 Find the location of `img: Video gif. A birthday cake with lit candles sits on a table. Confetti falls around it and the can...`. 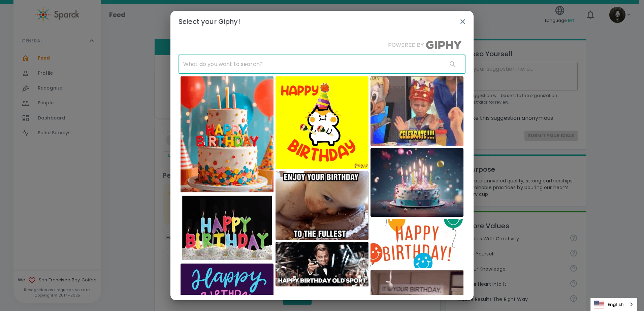

img: Video gif. A birthday cake with lit candles sits on a table. Confetti falls around it and the can... is located at coordinates (417, 183).